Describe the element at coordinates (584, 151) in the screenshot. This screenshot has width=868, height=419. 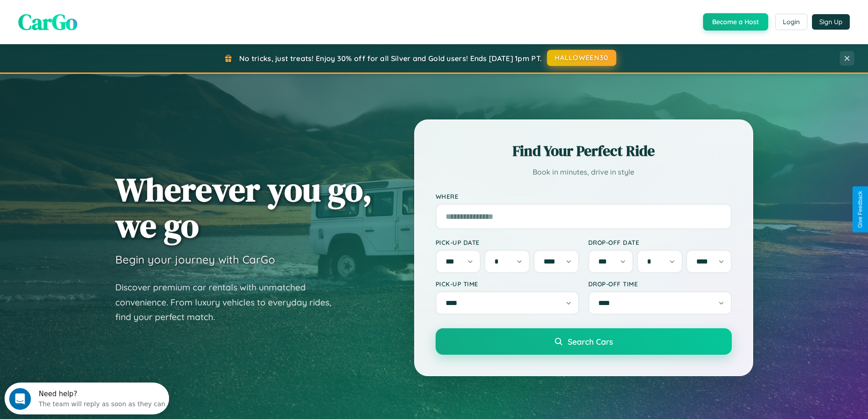
I see `h2: Find Your Perfect Ride` at that location.